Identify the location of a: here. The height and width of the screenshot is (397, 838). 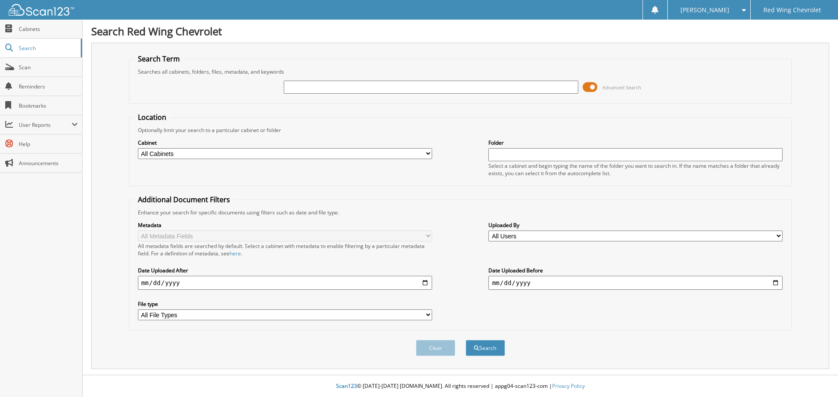
(235, 253).